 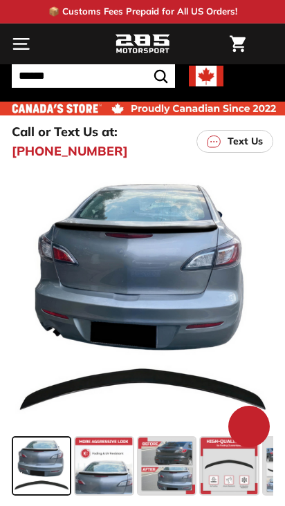 I want to click on inbox-online-store-chat: Shopify online store chat, so click(x=249, y=428).